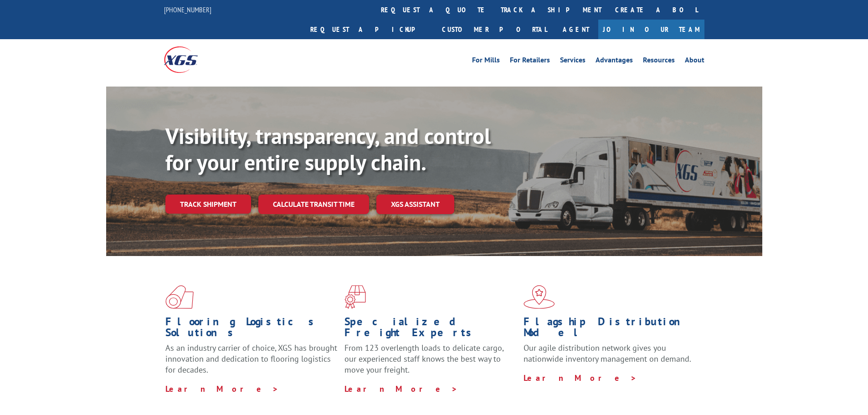 This screenshot has width=868, height=415. What do you see at coordinates (251, 358) in the screenshot?
I see `span: As an industry carrier of choice, XGS has brought innovation and dedication to flooring logistics...` at bounding box center [251, 358].